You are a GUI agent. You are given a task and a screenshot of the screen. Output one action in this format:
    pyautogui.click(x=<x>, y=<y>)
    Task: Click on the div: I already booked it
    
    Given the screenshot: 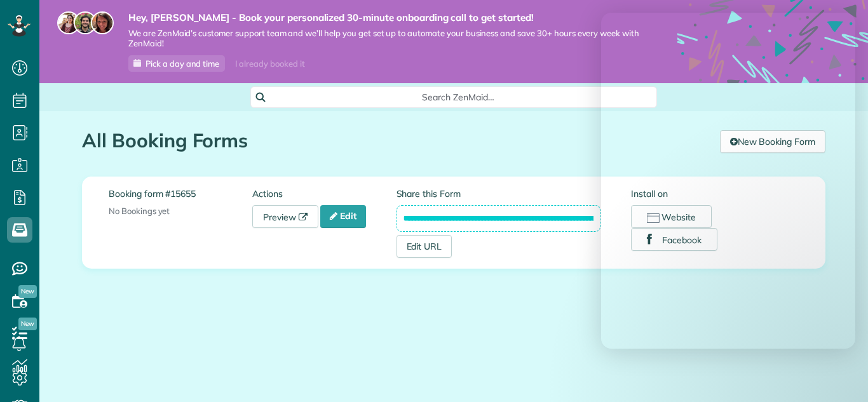 What is the action you would take?
    pyautogui.click(x=269, y=64)
    